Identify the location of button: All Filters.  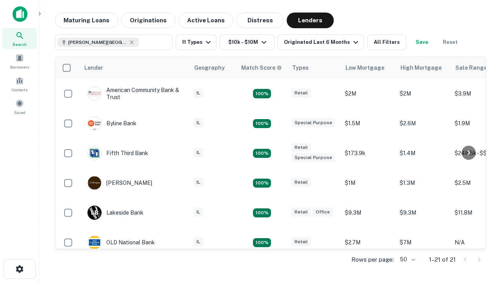
(386, 42).